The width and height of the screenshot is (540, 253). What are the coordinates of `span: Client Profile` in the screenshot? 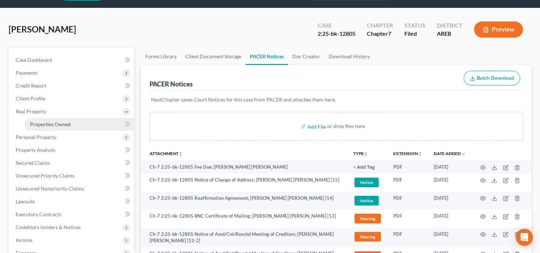 It's located at (30, 98).